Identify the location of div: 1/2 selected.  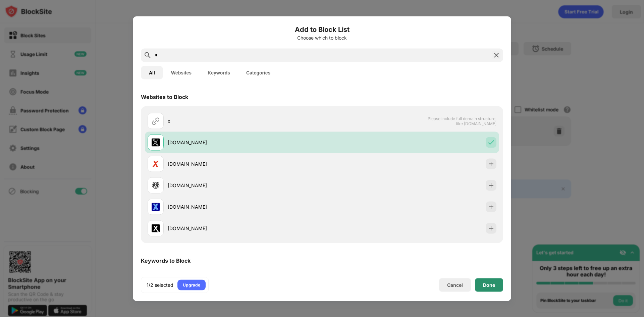
(160, 285).